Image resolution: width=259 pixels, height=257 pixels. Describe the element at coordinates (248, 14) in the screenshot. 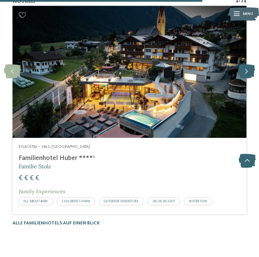

I see `span: Menü` at that location.